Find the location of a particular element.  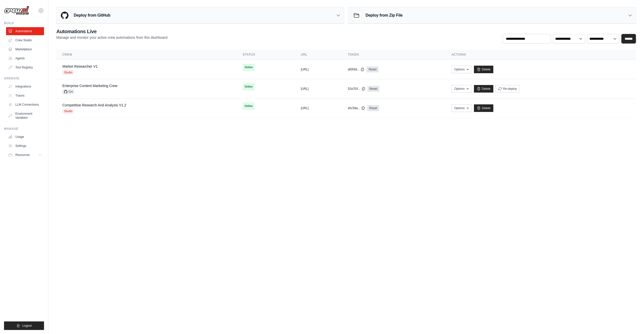

button: af059d... is located at coordinates (356, 70).